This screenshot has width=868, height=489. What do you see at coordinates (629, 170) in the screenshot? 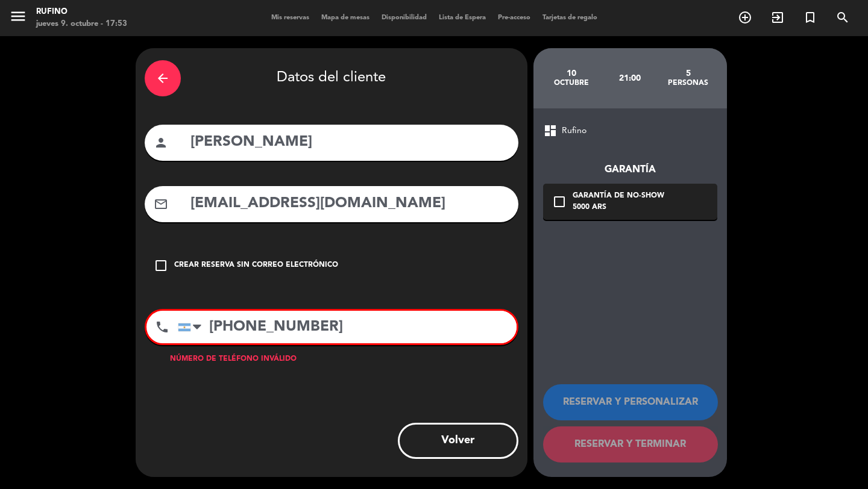
I see `div: Garantía` at bounding box center [629, 170].